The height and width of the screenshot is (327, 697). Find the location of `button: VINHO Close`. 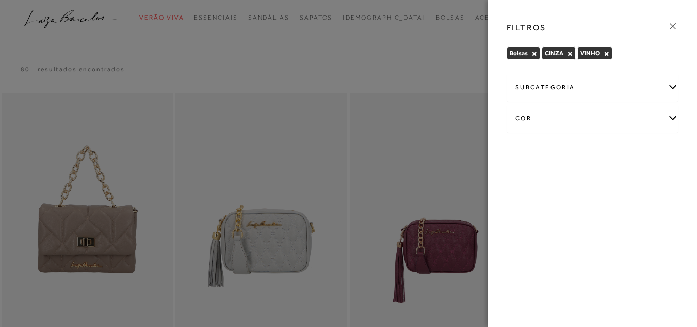

button: VINHO Close is located at coordinates (607, 54).